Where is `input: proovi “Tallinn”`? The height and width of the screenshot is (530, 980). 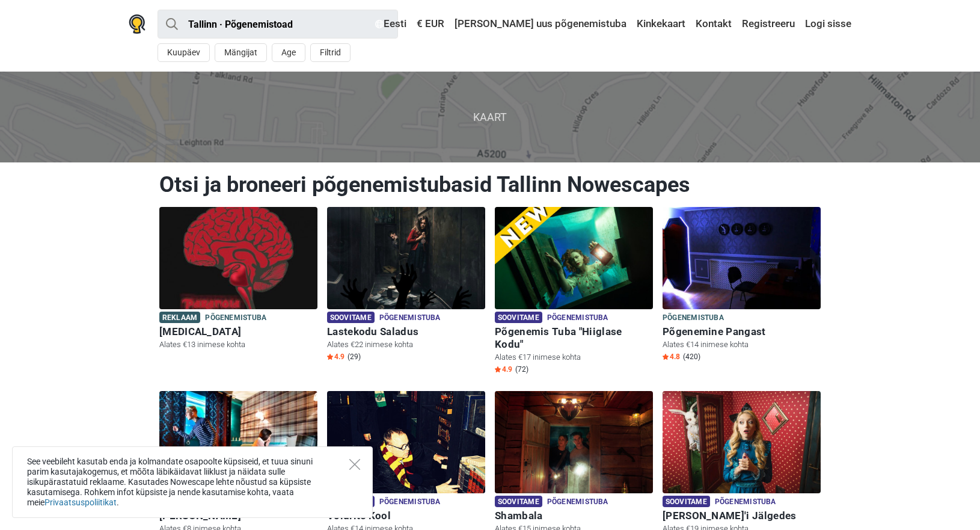
input: proovi “Tallinn” is located at coordinates (278, 24).